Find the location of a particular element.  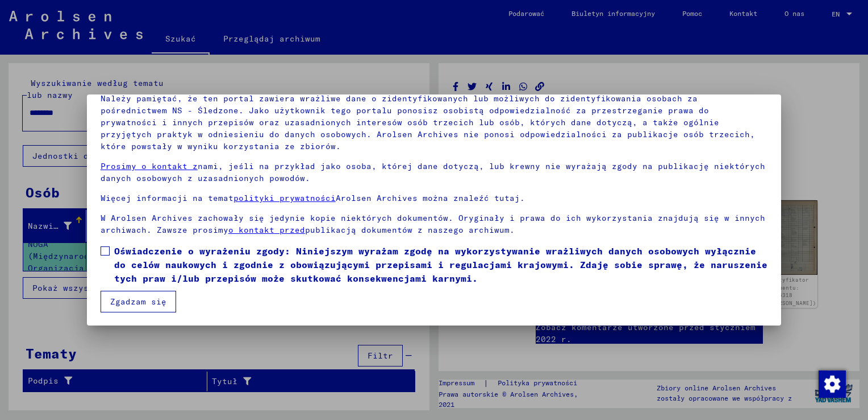

p: W Arolsen Archives zachowały się jedynie kopie niektórych dokumentów. Oryginały i prawa do ich wy... is located at coordinates (434, 224).